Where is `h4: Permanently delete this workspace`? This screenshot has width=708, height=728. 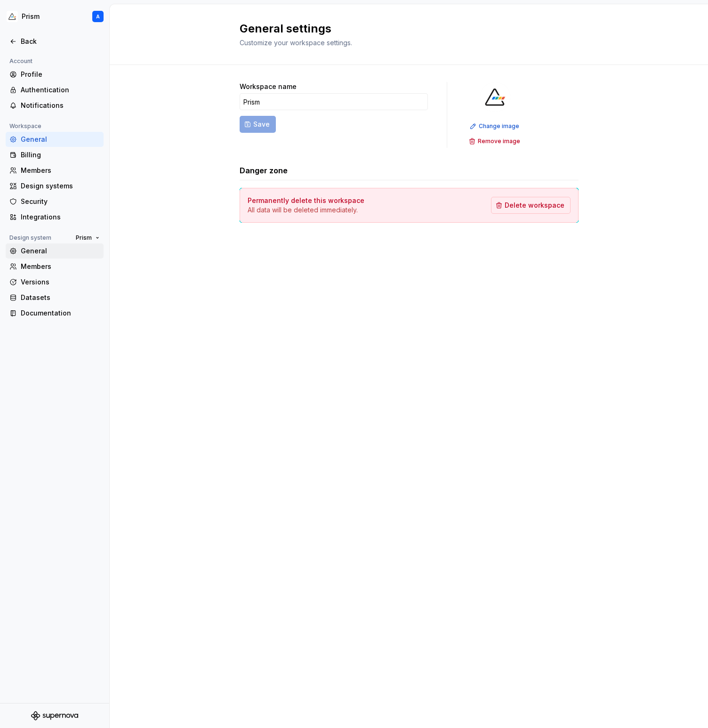 h4: Permanently delete this workspace is located at coordinates (306, 201).